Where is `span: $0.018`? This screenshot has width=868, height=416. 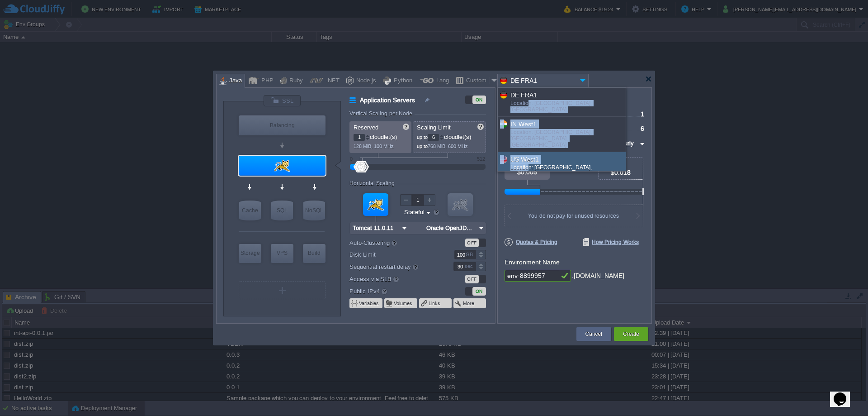 span: $0.018 is located at coordinates (621, 172).